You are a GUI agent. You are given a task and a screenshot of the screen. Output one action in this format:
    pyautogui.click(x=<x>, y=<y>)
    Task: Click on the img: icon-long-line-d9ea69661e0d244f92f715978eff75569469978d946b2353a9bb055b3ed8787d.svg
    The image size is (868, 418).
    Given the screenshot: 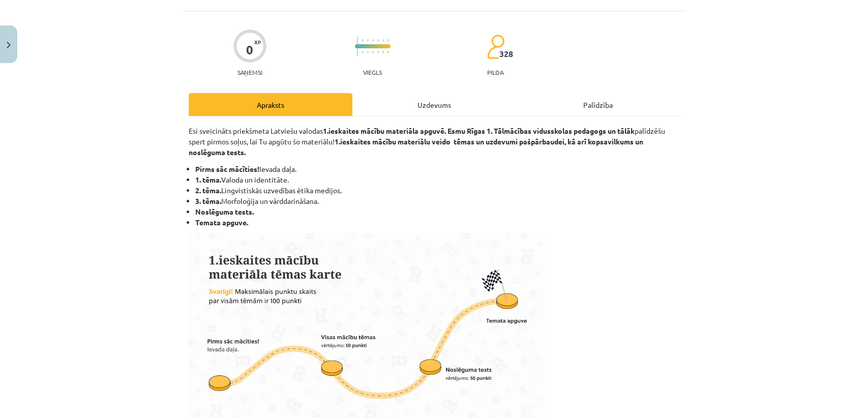 What is the action you would take?
    pyautogui.click(x=357, y=46)
    